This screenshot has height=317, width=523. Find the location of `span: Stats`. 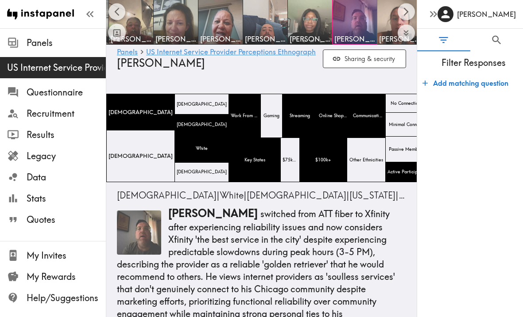

span: Stats is located at coordinates (66, 199).